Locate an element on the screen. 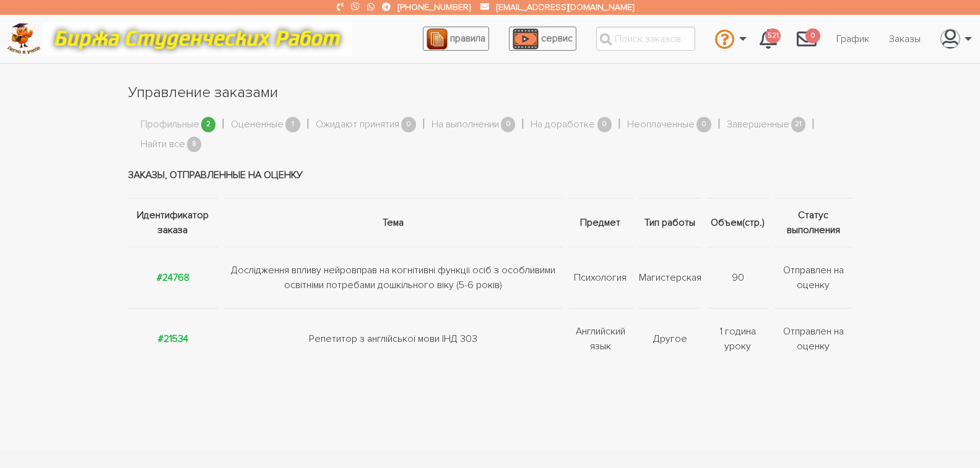 The image size is (980, 468). a: #21534 is located at coordinates (173, 339).